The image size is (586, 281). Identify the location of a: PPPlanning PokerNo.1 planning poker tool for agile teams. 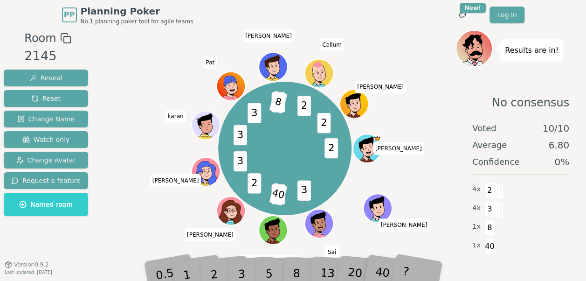
(128, 15).